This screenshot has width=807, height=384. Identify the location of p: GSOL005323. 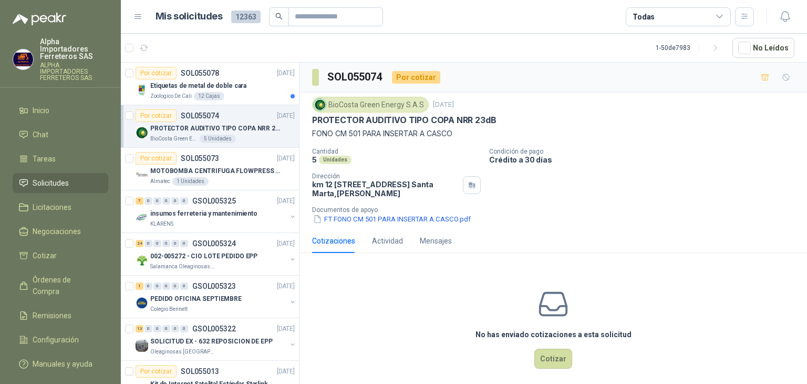
(214, 286).